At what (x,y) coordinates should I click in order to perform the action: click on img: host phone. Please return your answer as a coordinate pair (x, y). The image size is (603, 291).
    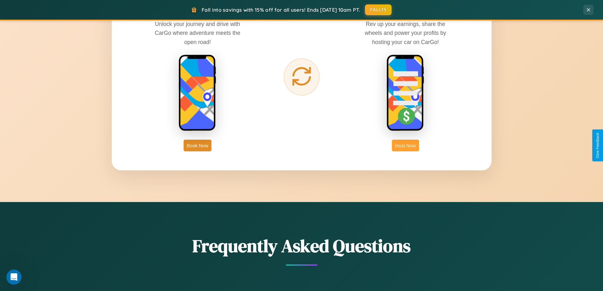
    Looking at the image, I should click on (406, 93).